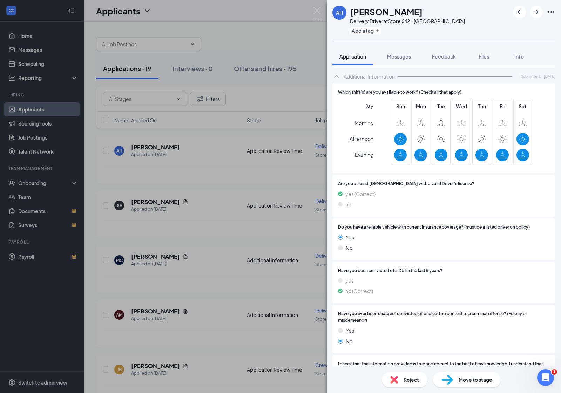  What do you see at coordinates (444, 57) in the screenshot?
I see `span: Feedback` at bounding box center [444, 57].